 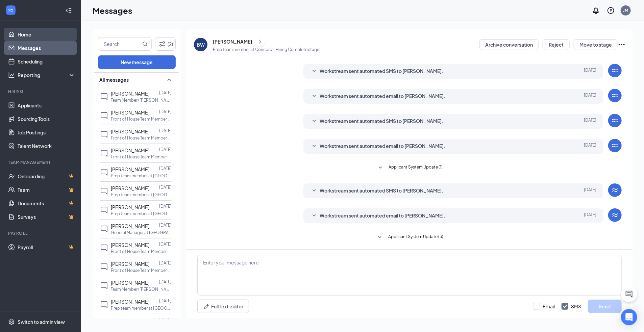 What do you see at coordinates (41, 91) in the screenshot?
I see `div: Hiring` at bounding box center [41, 91].